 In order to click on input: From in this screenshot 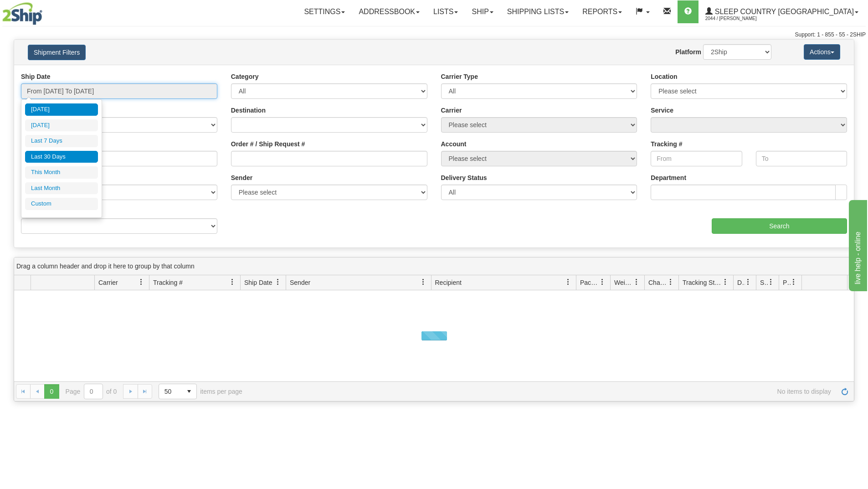, I will do `click(696, 159)`.